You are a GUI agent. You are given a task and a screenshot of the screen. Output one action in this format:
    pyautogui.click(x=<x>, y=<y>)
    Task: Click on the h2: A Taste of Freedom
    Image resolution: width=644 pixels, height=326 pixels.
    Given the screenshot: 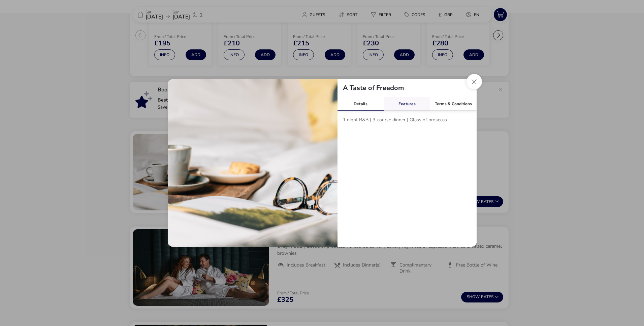 What is the action you would take?
    pyautogui.click(x=374, y=88)
    